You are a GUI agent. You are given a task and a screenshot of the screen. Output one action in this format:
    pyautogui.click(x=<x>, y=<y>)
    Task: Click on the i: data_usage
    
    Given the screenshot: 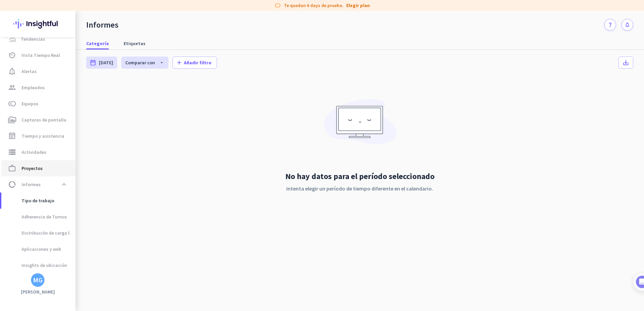 What is the action you would take?
    pyautogui.click(x=12, y=184)
    